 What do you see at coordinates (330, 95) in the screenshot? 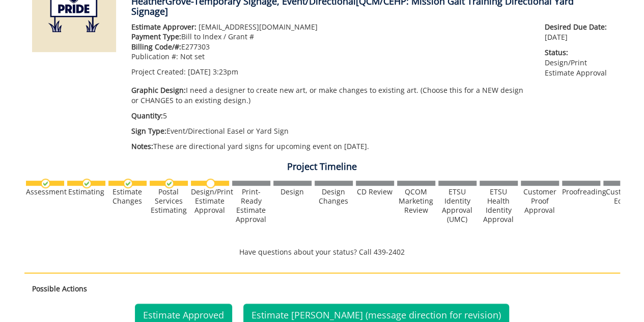
I see `p: I need a designer to create new art, or make changes to existing art. (Choose this for a NEW desi...` at bounding box center [330, 95].